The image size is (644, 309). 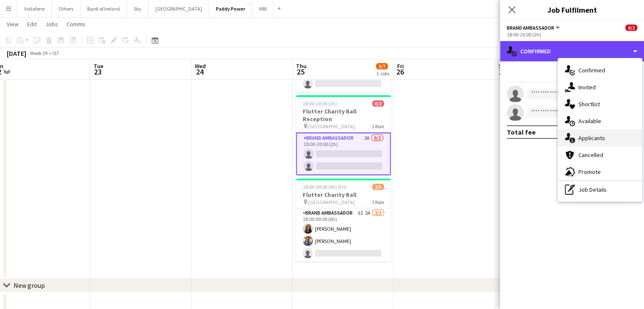 What do you see at coordinates (521, 132) in the screenshot?
I see `div: Total fee` at bounding box center [521, 132].